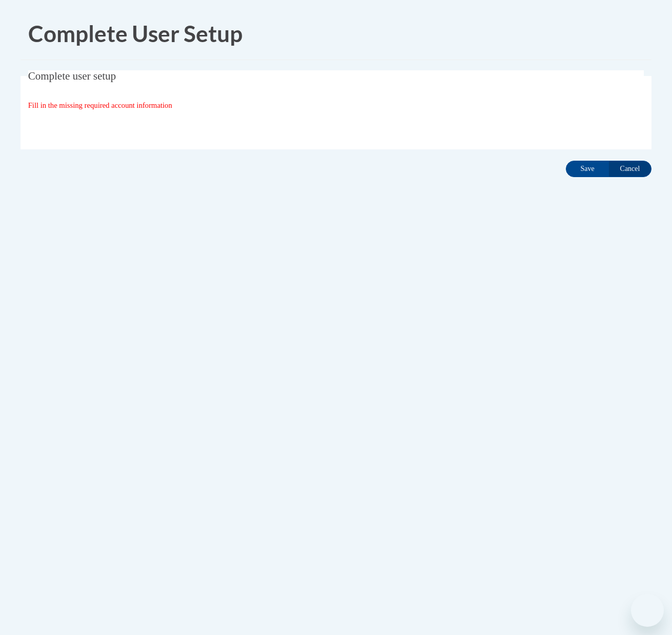  I want to click on input: Save, so click(588, 169).